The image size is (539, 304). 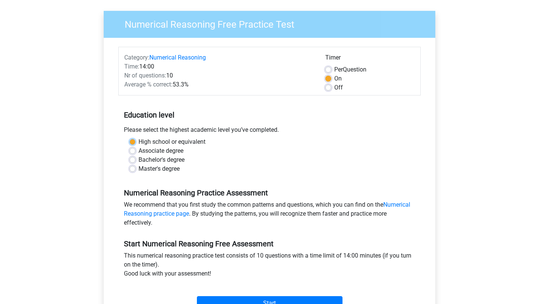 What do you see at coordinates (270, 244) in the screenshot?
I see `h5: Start Numerical Reasoning Free Assessment` at bounding box center [270, 244].